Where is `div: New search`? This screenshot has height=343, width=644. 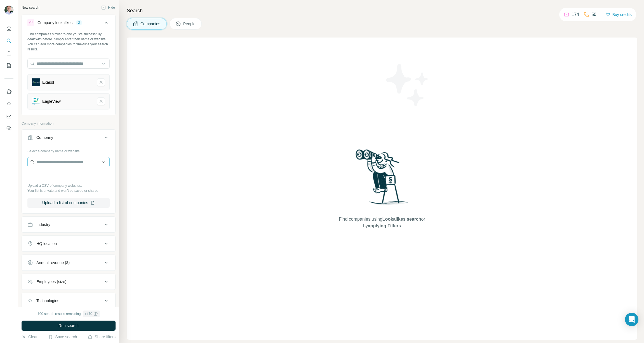 div: New search is located at coordinates (30, 7).